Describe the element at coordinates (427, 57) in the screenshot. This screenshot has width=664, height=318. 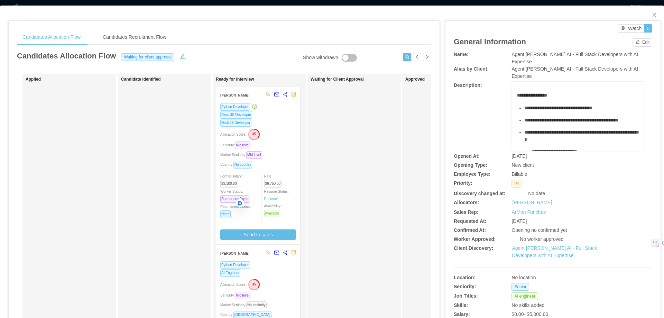
I see `button: icon: right` at that location.